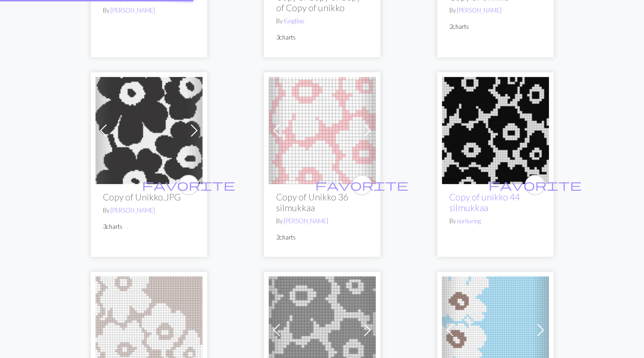  I want to click on a: noriluring, so click(469, 221).